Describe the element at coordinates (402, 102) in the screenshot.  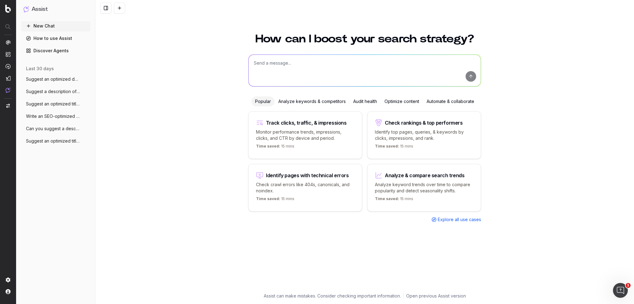
I see `div: Optimize content` at that location.